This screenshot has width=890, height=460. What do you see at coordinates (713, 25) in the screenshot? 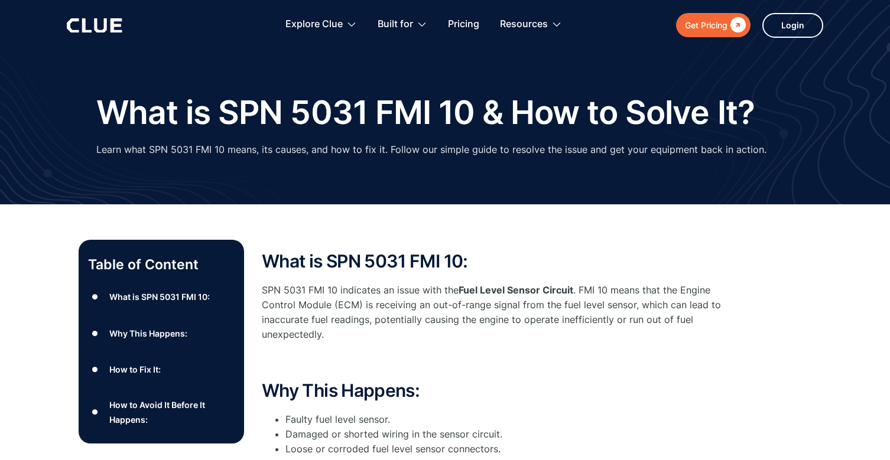
I see `a: Get Pricing` at bounding box center [713, 25].